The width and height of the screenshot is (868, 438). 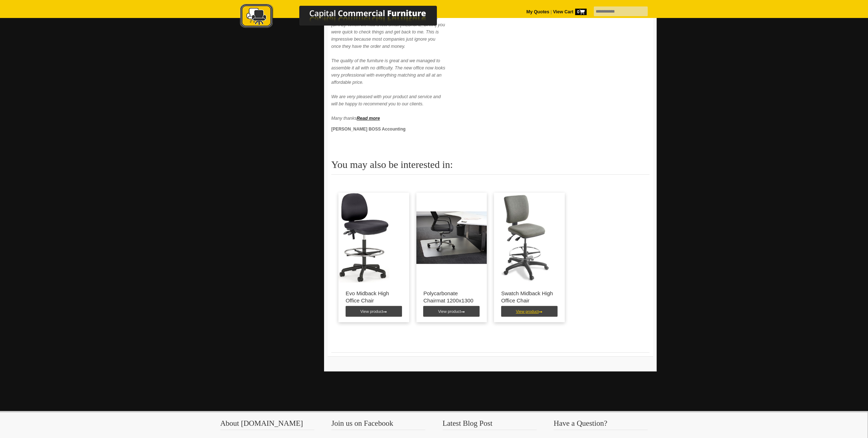 I want to click on p: Swatch Midback High Office Chair, so click(x=529, y=297).